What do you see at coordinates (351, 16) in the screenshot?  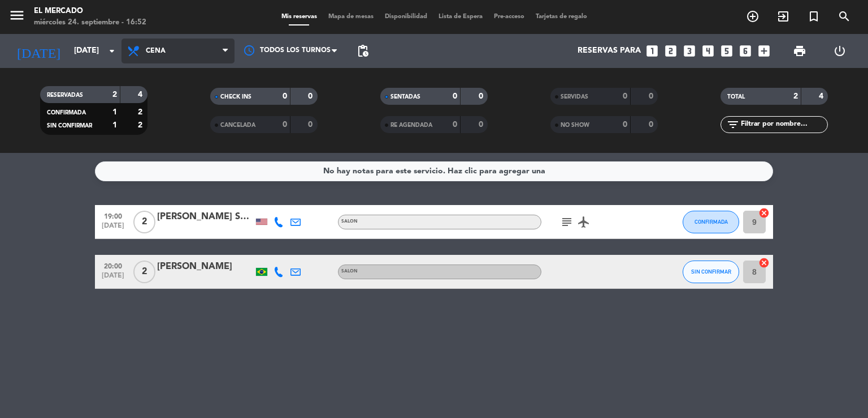 I see `span: Mapa de mesas` at bounding box center [351, 16].